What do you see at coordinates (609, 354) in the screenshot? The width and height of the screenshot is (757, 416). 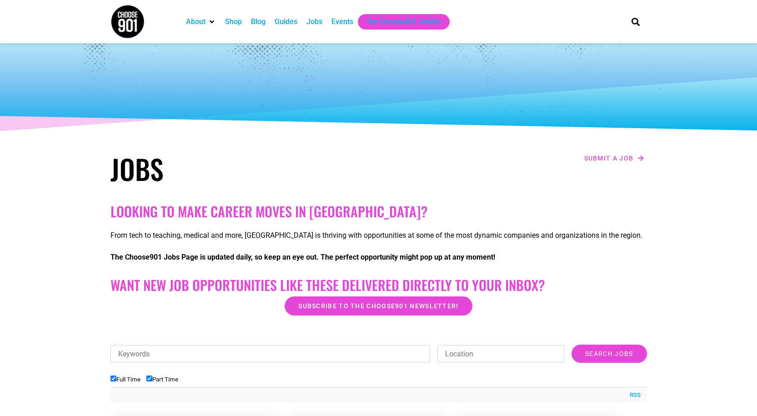 I see `input: Search Jobs` at bounding box center [609, 354].